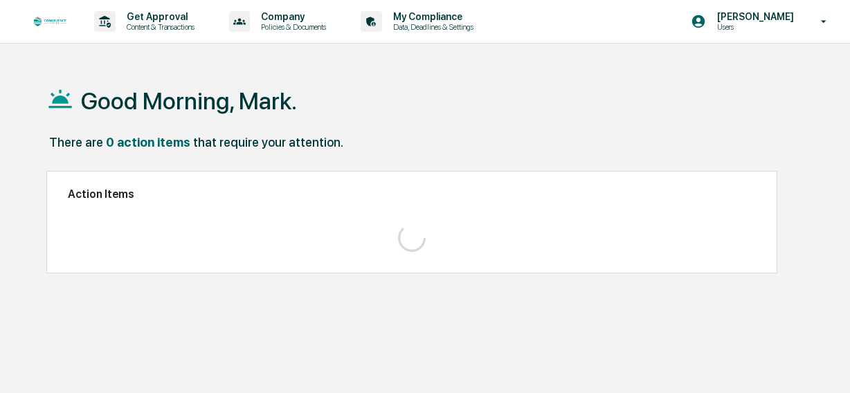  Describe the element at coordinates (158, 27) in the screenshot. I see `p: Content & Transactions` at that location.